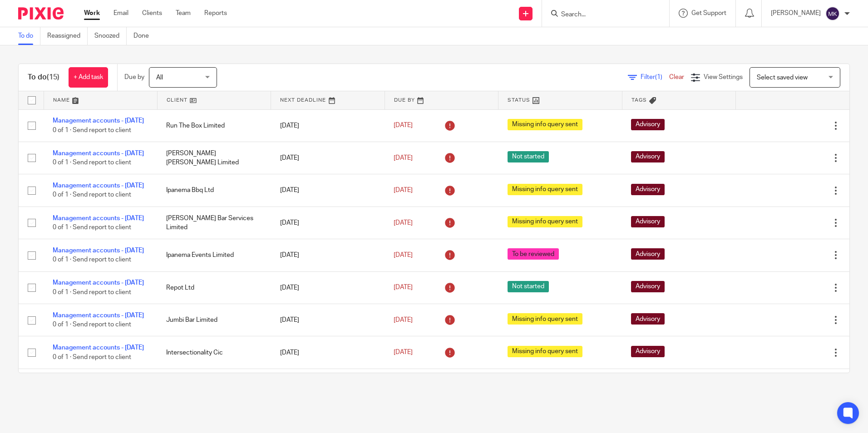 Image resolution: width=868 pixels, height=433 pixels. Describe the element at coordinates (676, 77) in the screenshot. I see `a: Clear` at that location.